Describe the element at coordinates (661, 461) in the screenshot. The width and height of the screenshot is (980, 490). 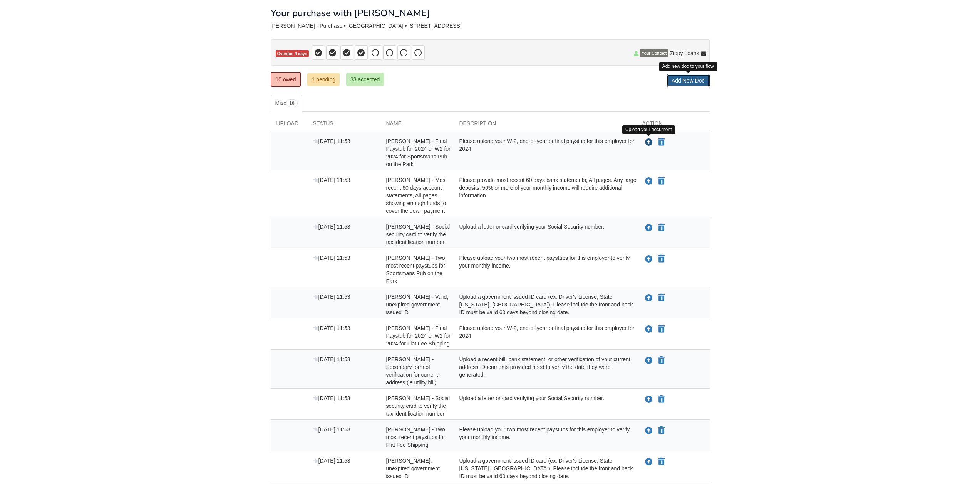
I see `button: Declare Scott Kleinschmidt - Valid, unexpired government issued ID not applicable` at that location.